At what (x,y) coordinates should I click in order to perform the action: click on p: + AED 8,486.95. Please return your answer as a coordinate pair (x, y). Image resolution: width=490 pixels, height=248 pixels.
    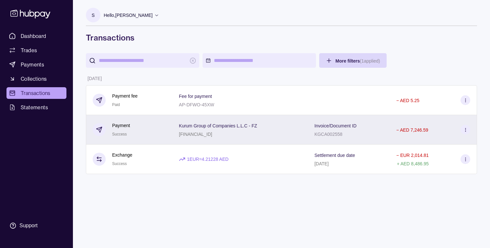
    Looking at the image, I should click on (413, 164).